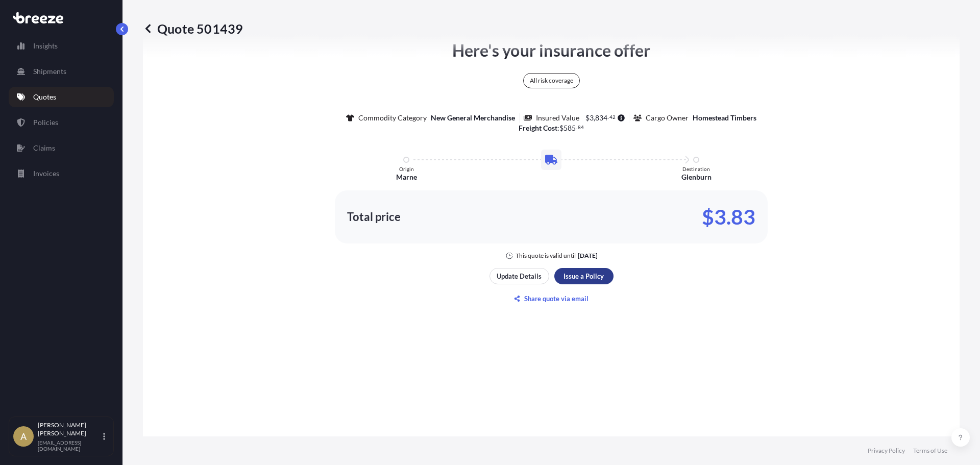  Describe the element at coordinates (557, 299) in the screenshot. I see `p: Share quote via email` at that location.